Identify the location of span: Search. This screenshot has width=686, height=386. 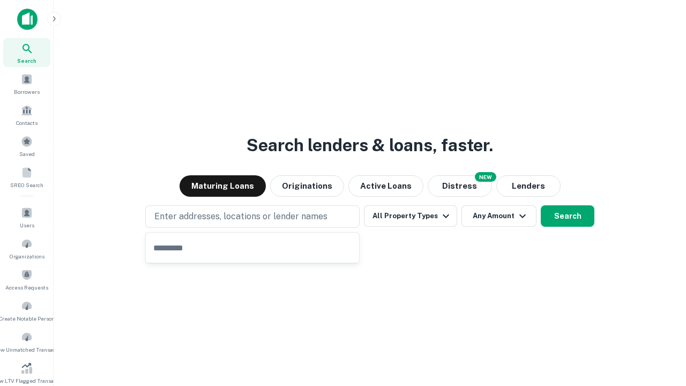
(27, 61).